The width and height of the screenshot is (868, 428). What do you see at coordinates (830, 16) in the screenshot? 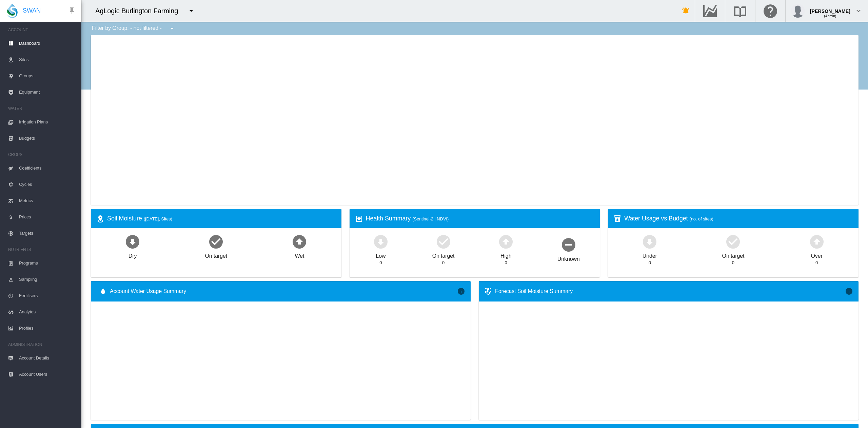
I see `span: (Admin)` at bounding box center [830, 16].